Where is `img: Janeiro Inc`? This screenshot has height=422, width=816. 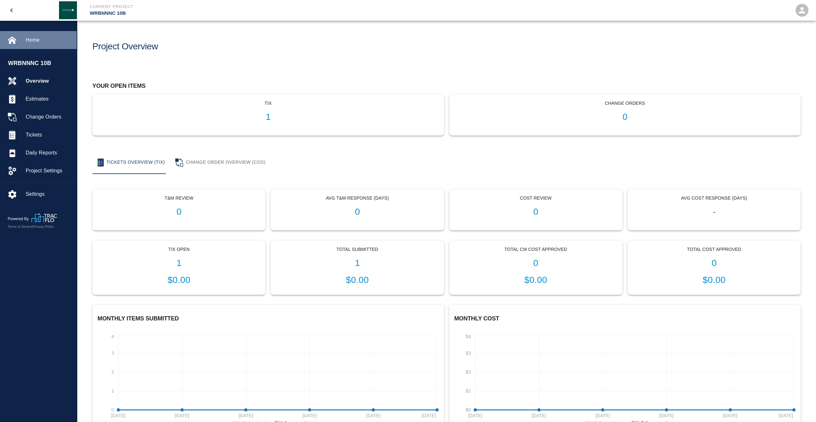 img: Janeiro Inc is located at coordinates (68, 10).